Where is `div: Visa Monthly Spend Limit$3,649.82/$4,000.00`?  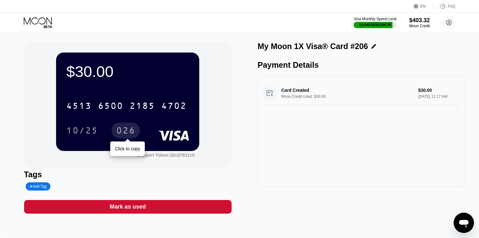 div: Visa Monthly Spend Limit$3,649.82/$4,000.00 is located at coordinates (375, 22).